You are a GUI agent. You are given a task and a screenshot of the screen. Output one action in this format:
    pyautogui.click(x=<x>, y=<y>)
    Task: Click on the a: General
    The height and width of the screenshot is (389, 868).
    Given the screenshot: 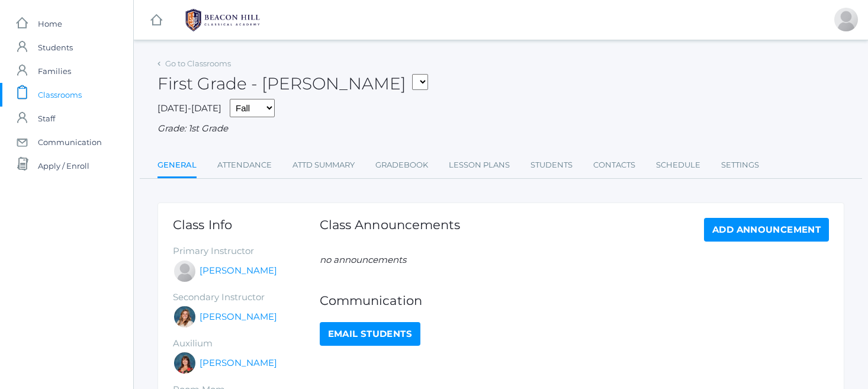 What is the action you would take?
    pyautogui.click(x=177, y=165)
    